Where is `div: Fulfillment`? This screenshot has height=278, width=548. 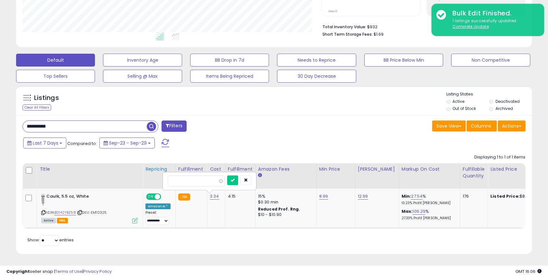 div: Fulfillment is located at coordinates (191, 169).